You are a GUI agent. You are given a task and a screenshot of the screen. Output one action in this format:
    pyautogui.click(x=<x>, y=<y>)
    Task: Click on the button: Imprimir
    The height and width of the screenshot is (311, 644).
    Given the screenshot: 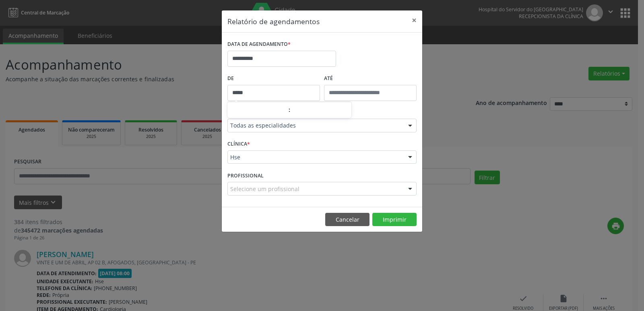 What is the action you would take?
    pyautogui.click(x=394, y=220)
    